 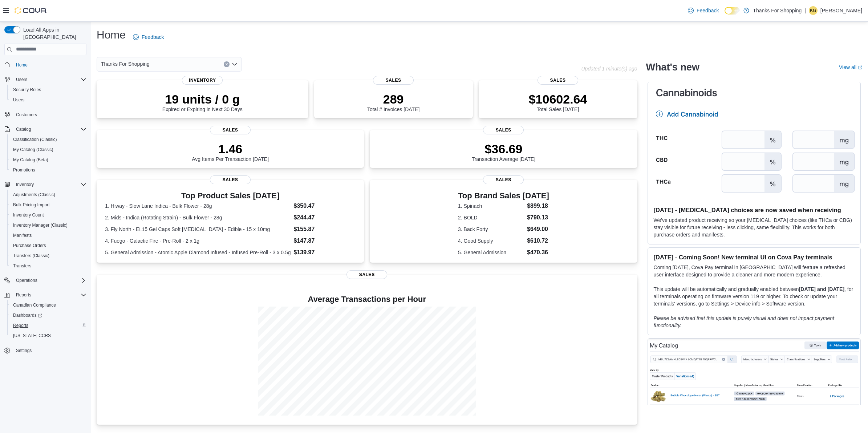 What do you see at coordinates (24, 170) in the screenshot?
I see `a: Promotions` at bounding box center [24, 170].